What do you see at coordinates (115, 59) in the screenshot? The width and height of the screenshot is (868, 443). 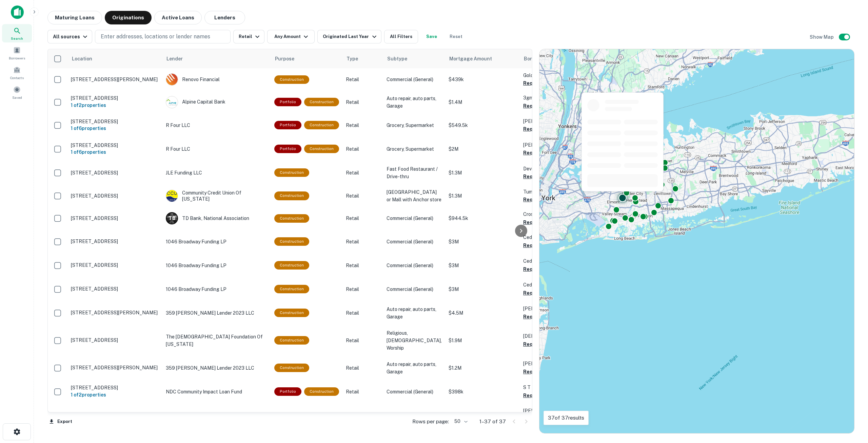 I see `th: Location` at bounding box center [115, 59].